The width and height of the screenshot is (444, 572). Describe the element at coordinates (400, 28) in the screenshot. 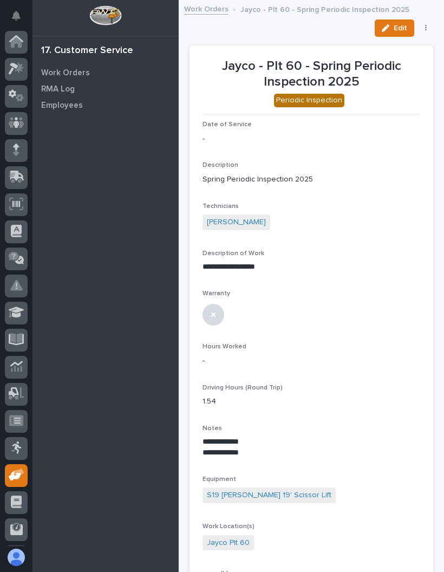

I see `span: Edit` at that location.